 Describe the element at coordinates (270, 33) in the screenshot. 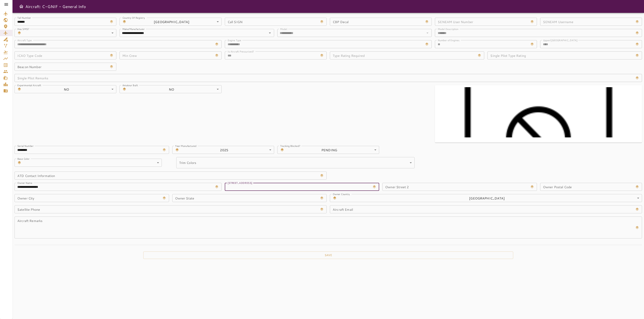

I see `button: Open` at that location.